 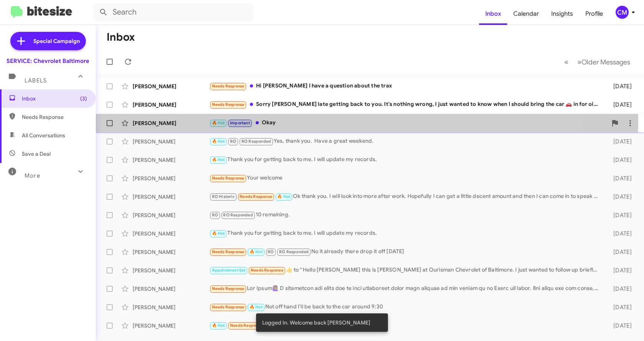 What do you see at coordinates (406, 141) in the screenshot?
I see `div: Yes, thank you. Have a great weekend.` at bounding box center [406, 141].